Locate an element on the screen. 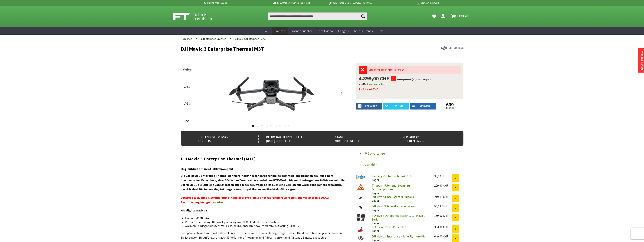 The image size is (644, 242). a: Neu is located at coordinates (267, 31).